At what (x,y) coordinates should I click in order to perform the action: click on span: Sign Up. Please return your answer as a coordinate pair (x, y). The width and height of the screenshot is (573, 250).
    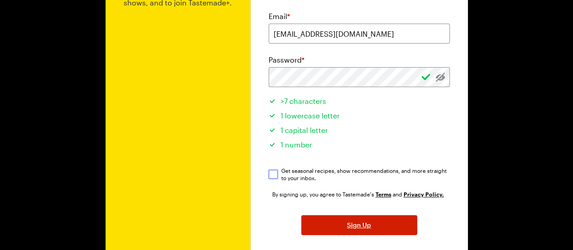
    Looking at the image, I should click on (359, 225).